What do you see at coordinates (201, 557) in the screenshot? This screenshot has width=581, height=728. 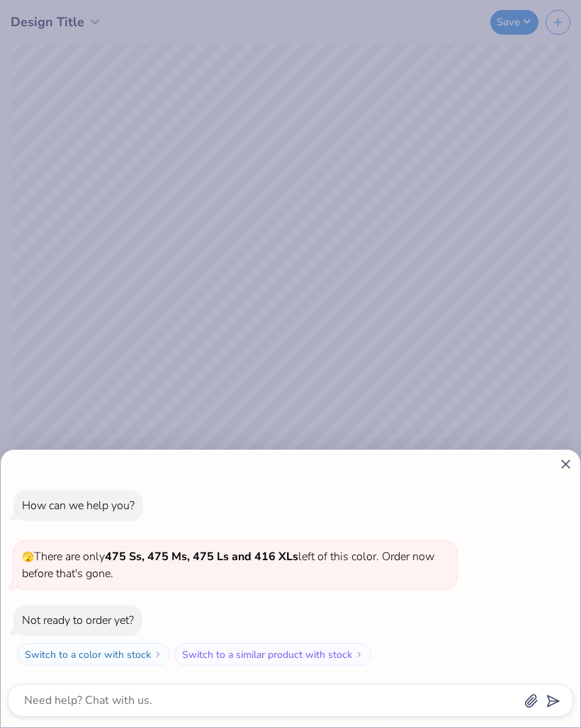 I see `strong: 475 Ss, 475 Ms, 475 Ls and 416 XLs` at bounding box center [201, 557].